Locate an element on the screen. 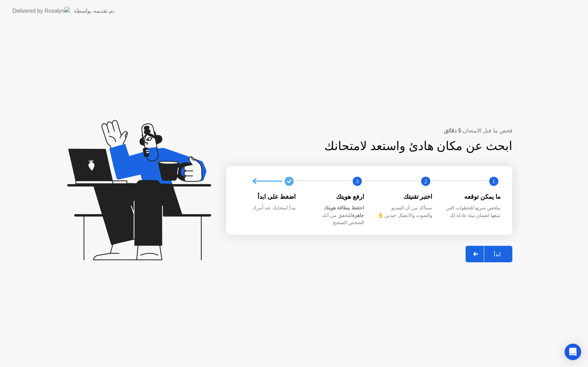 The width and height of the screenshot is (588, 367). div: يبدأ امتحانك عند أمرك is located at coordinates (267, 208).